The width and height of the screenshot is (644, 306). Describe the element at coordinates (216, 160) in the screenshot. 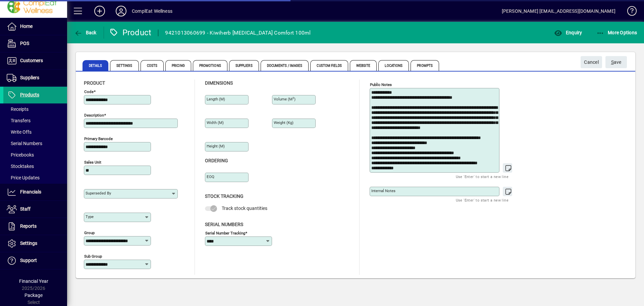

I see `span: Ordering` at that location.